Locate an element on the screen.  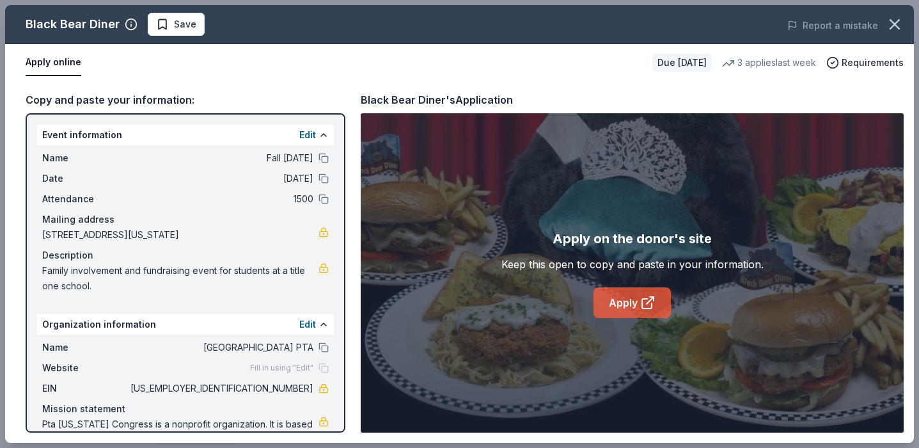
span: Website is located at coordinates (85, 368).